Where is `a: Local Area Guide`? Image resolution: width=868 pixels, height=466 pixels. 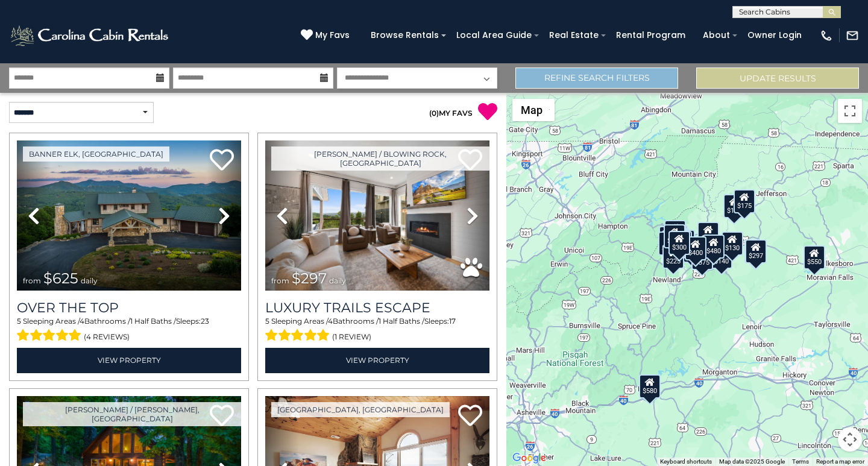
a: Local Area Guide is located at coordinates (494, 35).